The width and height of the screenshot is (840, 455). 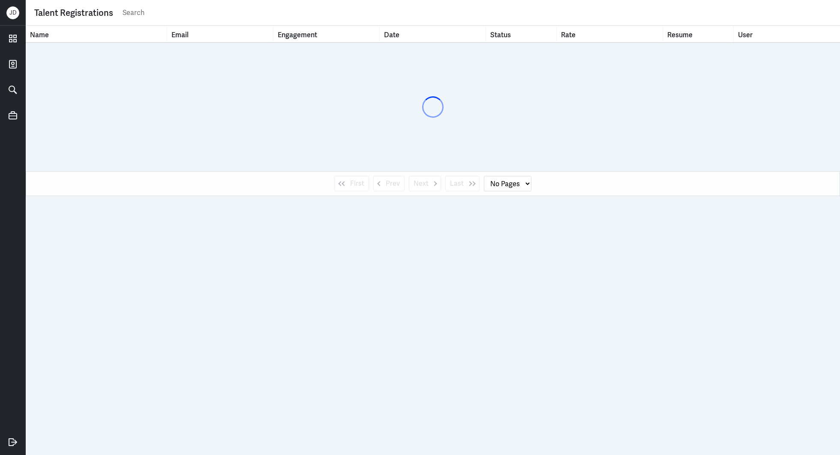 I want to click on input: Search, so click(x=476, y=13).